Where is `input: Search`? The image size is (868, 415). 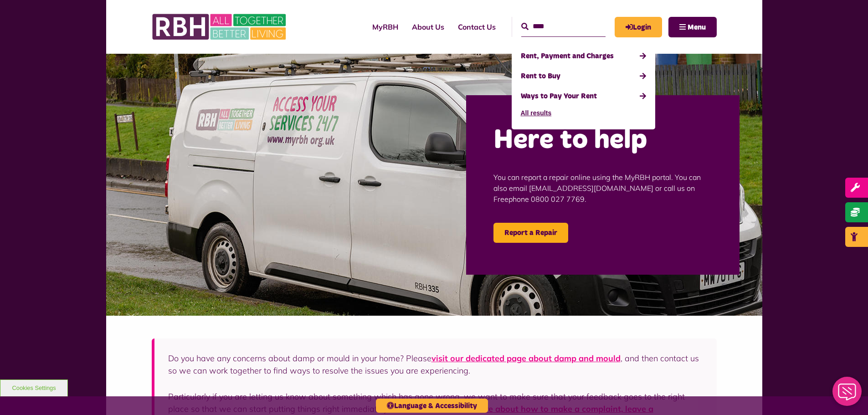
input: Search is located at coordinates (563, 27).